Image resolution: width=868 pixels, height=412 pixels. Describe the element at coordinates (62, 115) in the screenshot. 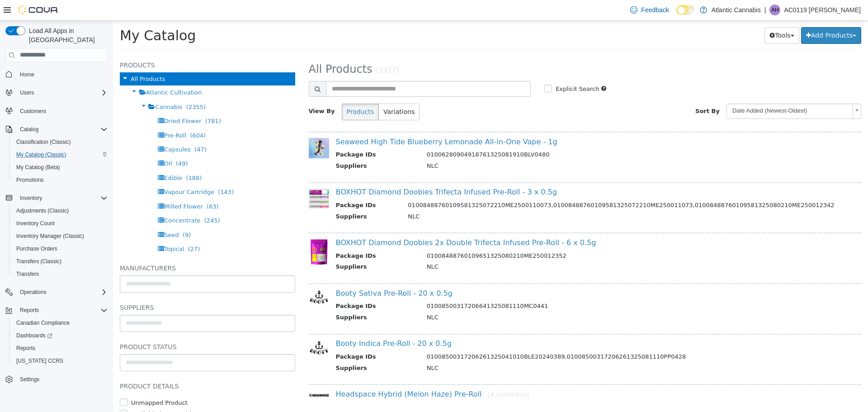

I see `span: Pre-Roll` at that location.